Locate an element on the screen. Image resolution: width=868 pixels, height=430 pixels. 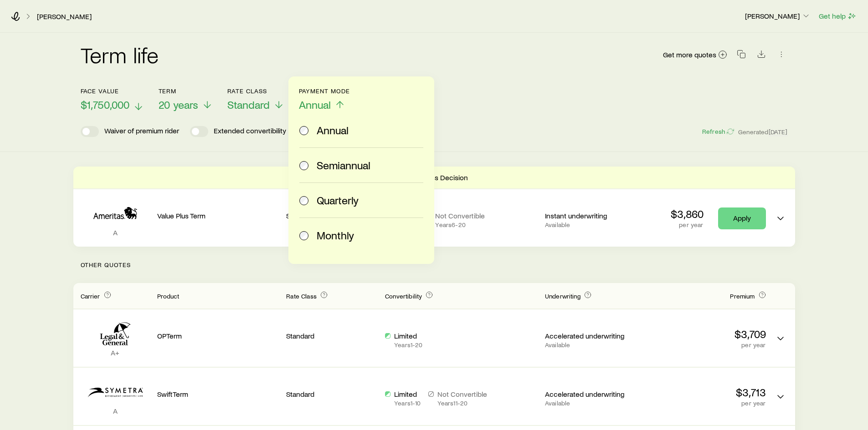
p: Years 6 - 20 is located at coordinates (460, 225).